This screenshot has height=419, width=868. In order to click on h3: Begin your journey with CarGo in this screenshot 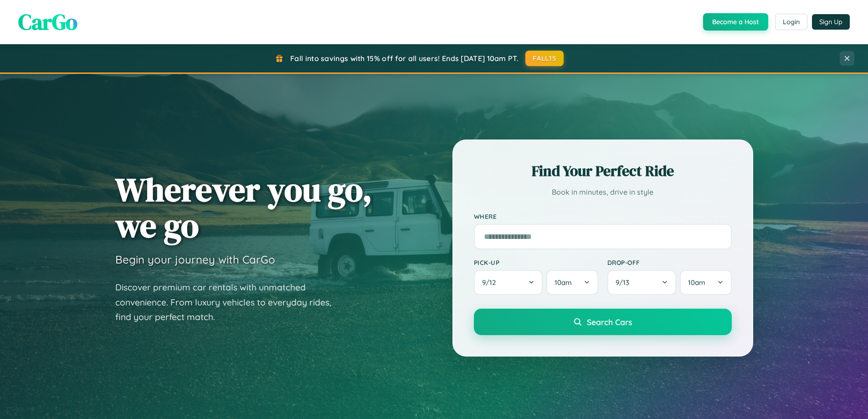, I will do `click(195, 259)`.